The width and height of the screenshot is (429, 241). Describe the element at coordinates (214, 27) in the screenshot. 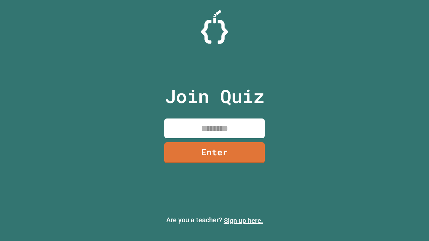

I see `img: Logo.svg` at that location.